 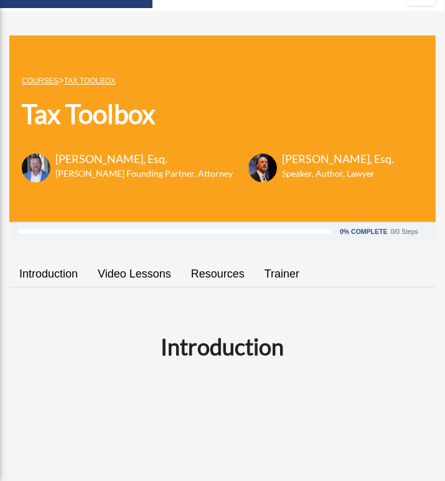 I want to click on a: Resources, so click(x=218, y=274).